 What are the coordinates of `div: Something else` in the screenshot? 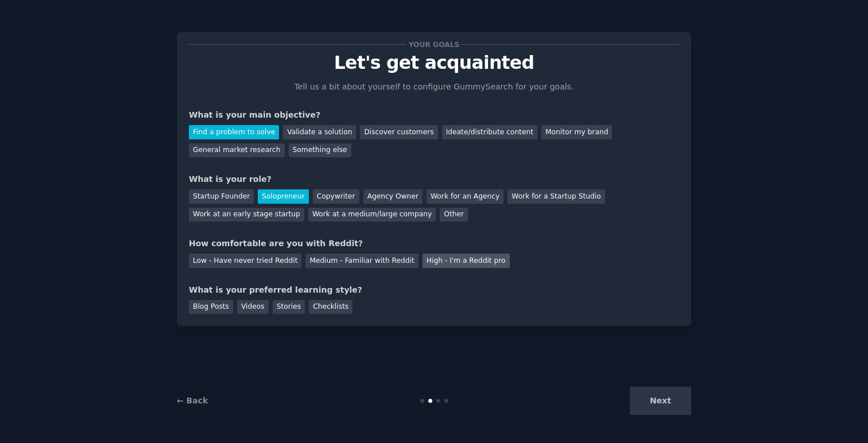 It's located at (320, 150).